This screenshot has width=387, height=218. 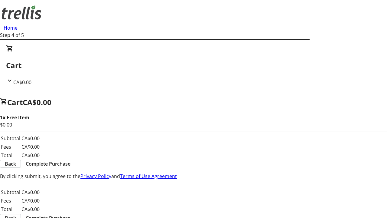 What do you see at coordinates (96, 176) in the screenshot?
I see `a: Privacy Policy` at bounding box center [96, 176].